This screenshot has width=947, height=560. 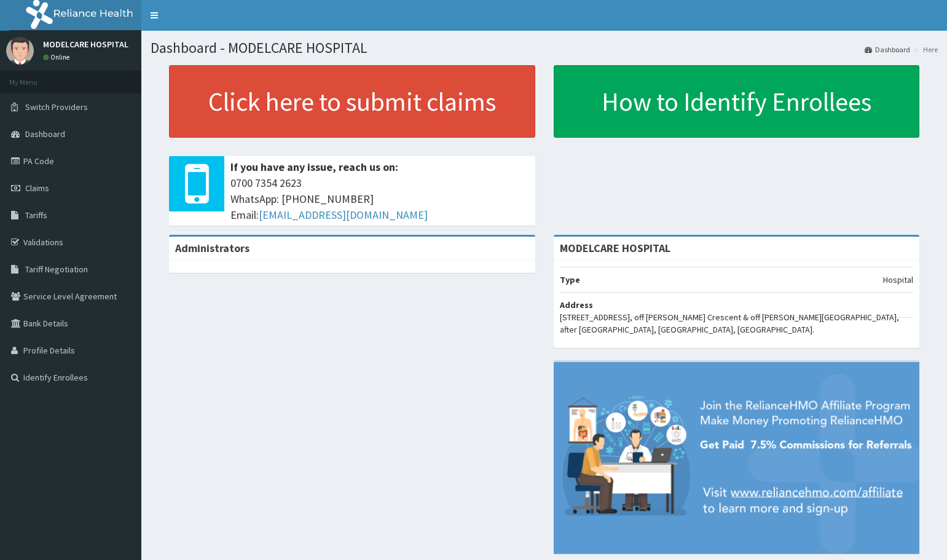 I want to click on a: How to Identify Enrollees, so click(x=737, y=101).